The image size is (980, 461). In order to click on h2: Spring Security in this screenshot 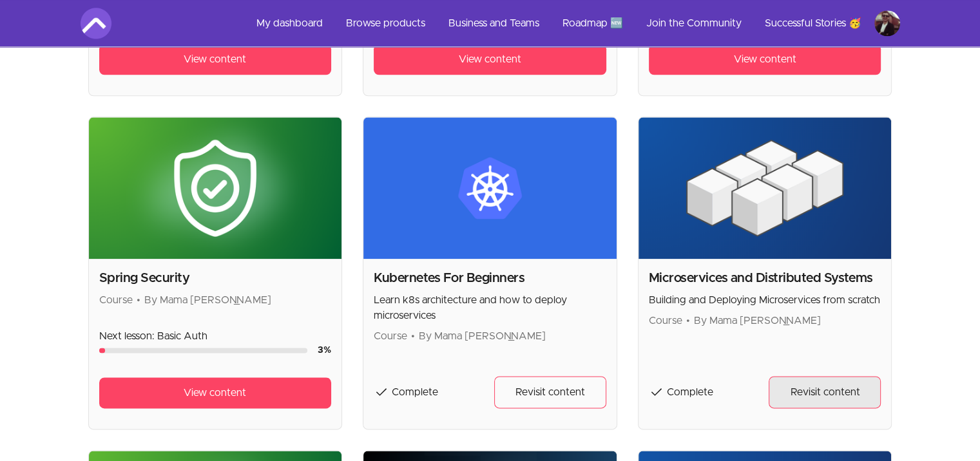, I will do `click(215, 278)`.